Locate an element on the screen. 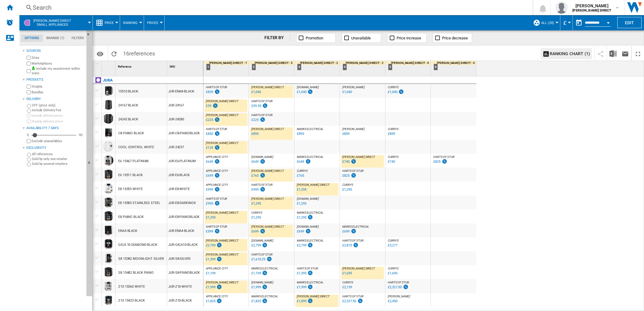 The width and height of the screenshot is (644, 311). div: CURRYS £899 is located at coordinates (408, 135).